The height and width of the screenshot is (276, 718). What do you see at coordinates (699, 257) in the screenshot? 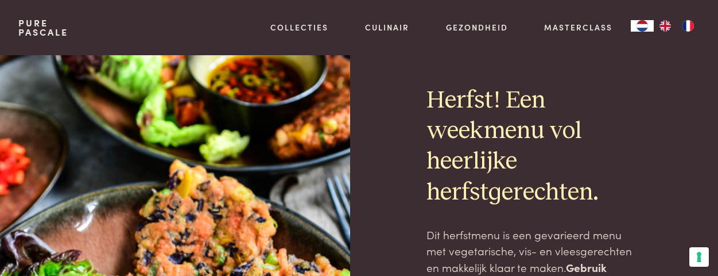
I see `button: Uw voorkeuren voor toestemming voor trackingtechnologieën` at bounding box center [699, 257].